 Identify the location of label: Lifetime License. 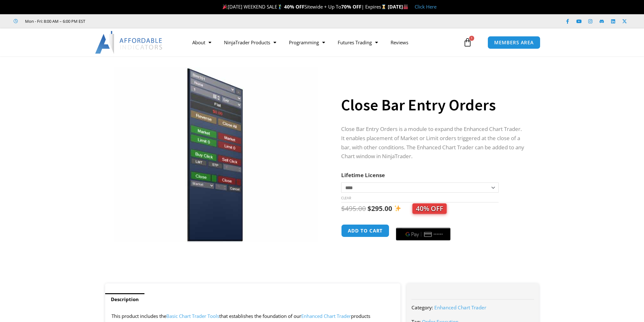
(363, 175).